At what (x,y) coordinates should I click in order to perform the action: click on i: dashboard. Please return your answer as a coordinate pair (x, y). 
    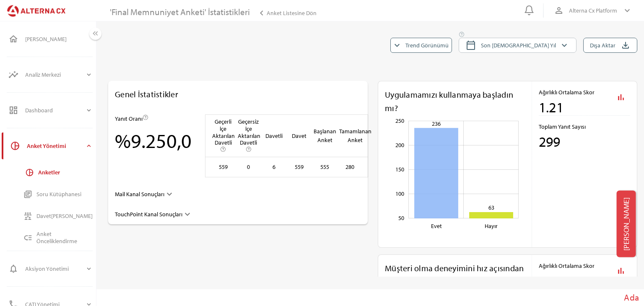
    Looking at the image, I should click on (13, 110).